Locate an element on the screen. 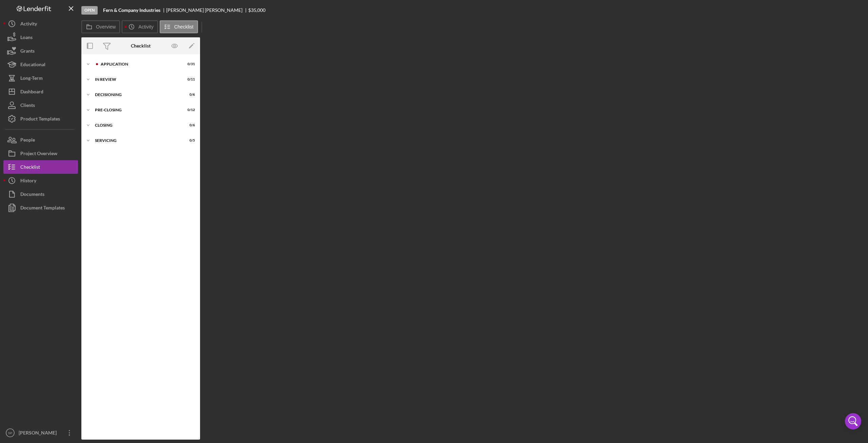 This screenshot has width=868, height=443. div: In Review is located at coordinates (136, 80).